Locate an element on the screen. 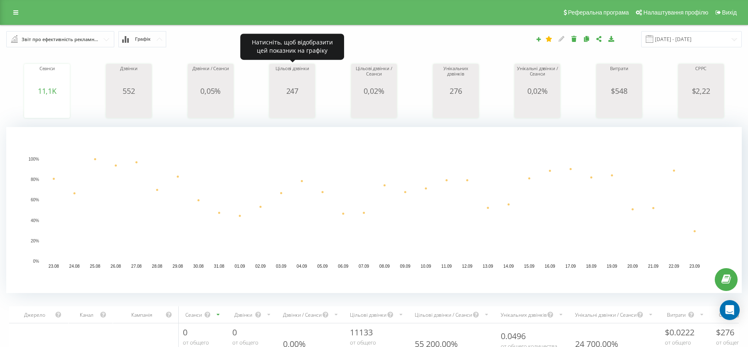 This screenshot has height=347, width=748. div: Звіт про ефективність рекламних кампаній is located at coordinates (61, 39).